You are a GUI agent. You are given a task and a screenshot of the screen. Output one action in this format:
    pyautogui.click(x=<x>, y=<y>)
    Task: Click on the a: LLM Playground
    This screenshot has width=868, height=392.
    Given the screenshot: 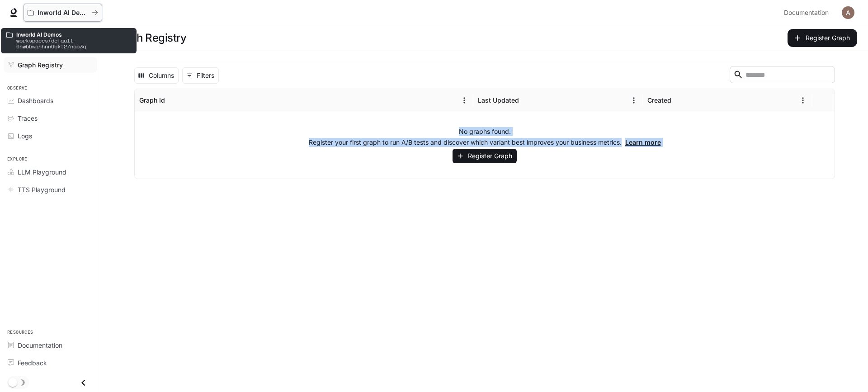 What is the action you would take?
    pyautogui.click(x=50, y=172)
    